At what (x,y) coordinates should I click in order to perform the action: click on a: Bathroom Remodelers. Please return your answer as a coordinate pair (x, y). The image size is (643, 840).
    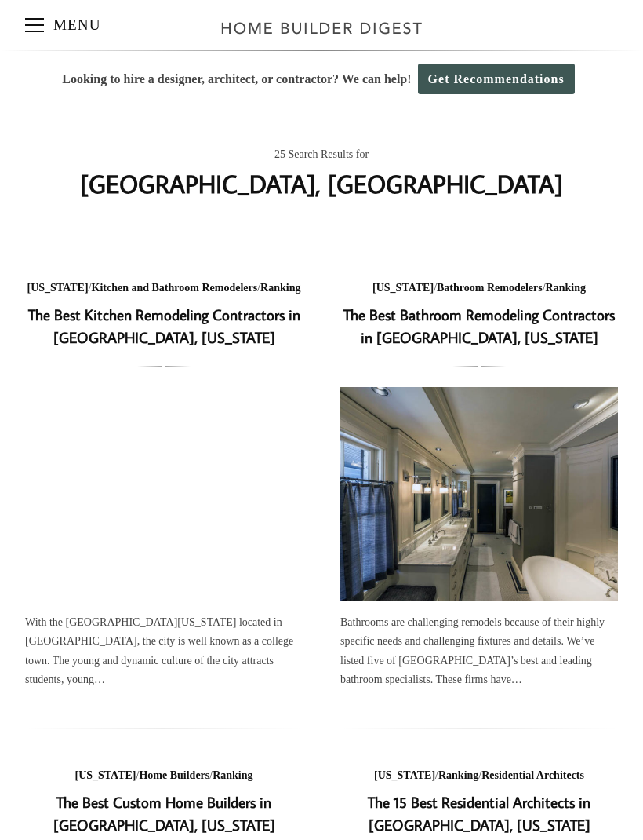
    Looking at the image, I should click on (489, 287).